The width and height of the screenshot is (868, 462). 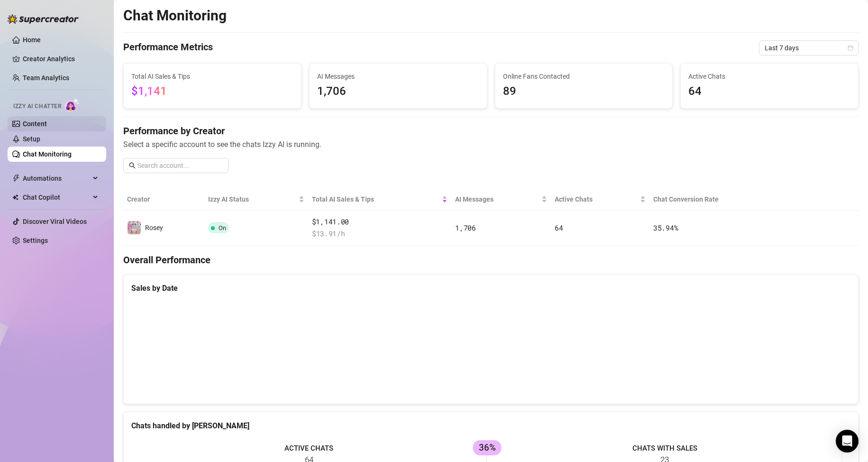 I want to click on div: Sales by Date, so click(x=491, y=288).